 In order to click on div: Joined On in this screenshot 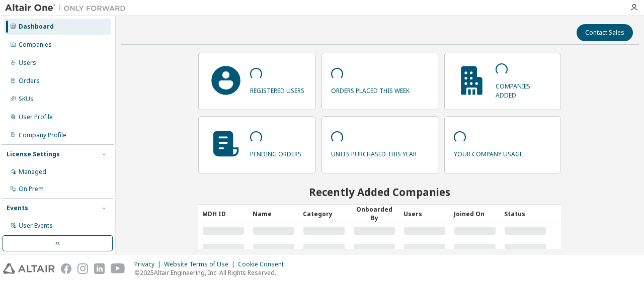, I will do `click(475, 214)`.